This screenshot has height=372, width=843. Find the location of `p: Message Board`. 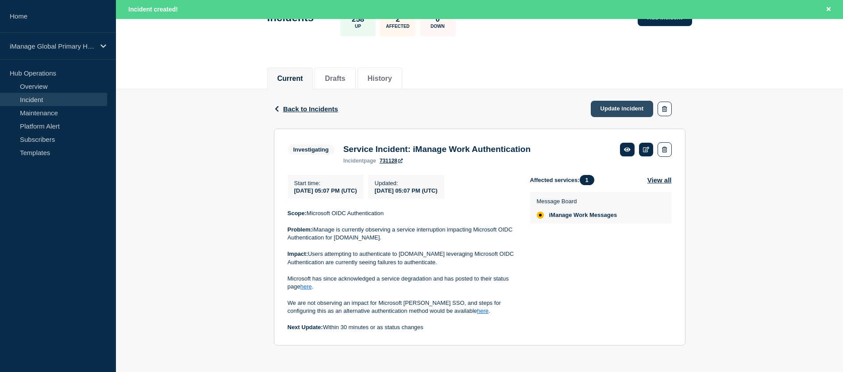

p: Message Board is located at coordinates (577, 201).